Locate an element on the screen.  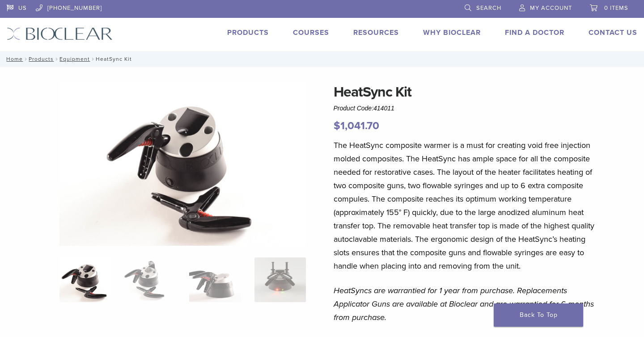
bdi: 1,041.70 is located at coordinates (356, 125).